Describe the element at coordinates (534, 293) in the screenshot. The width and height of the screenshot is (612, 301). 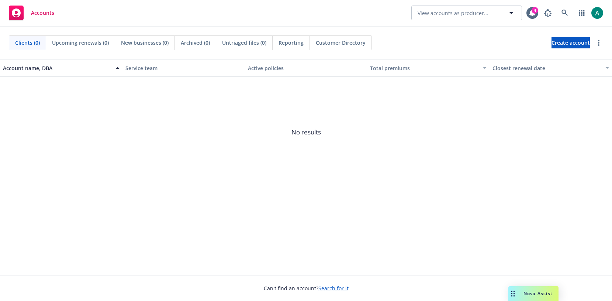
I see `button: Nova Assist` at that location.